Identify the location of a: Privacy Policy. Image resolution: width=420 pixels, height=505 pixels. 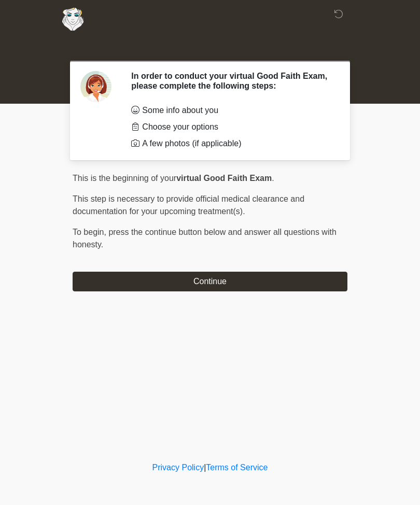
(178, 467).